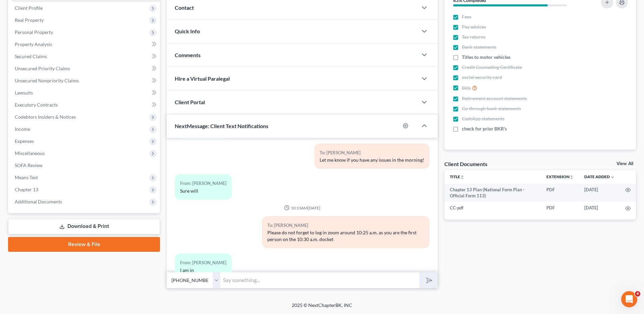 Image resolution: width=644 pixels, height=314 pixels. What do you see at coordinates (467, 17) in the screenshot?
I see `span: Fees` at bounding box center [467, 17].